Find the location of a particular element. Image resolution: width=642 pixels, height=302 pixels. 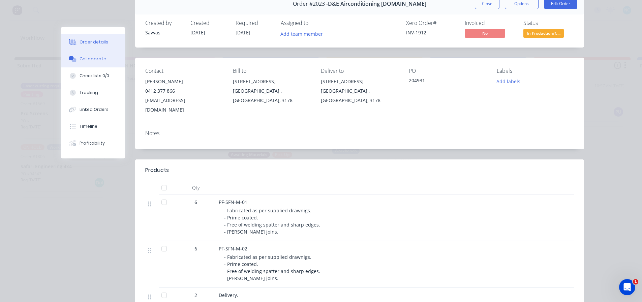

div: Checklists 0/0 is located at coordinates (94, 76).